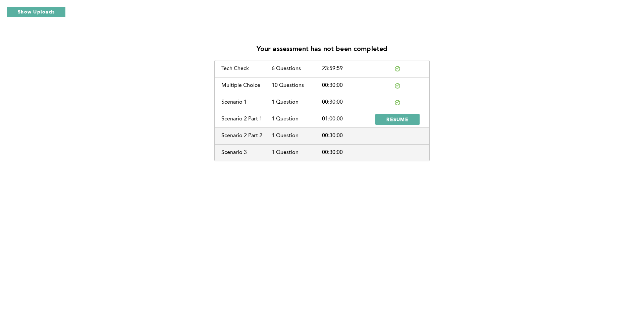 The height and width of the screenshot is (317, 644). I want to click on p: Your assessment has not been completed, so click(322, 49).